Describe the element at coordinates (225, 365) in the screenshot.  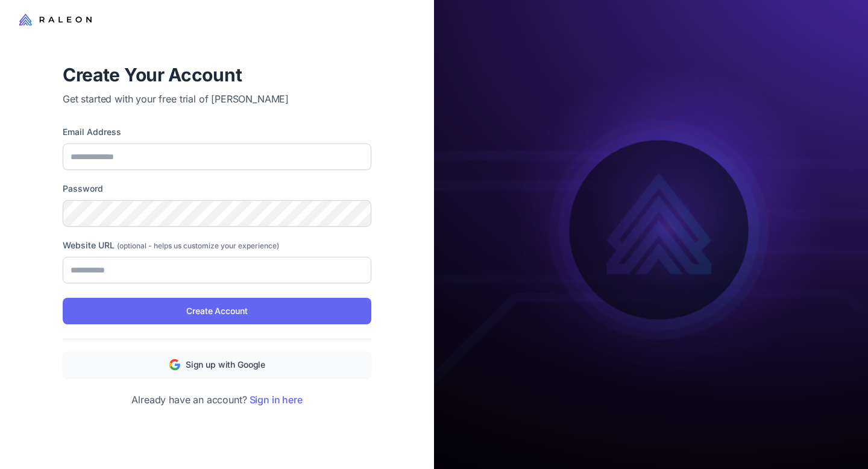
I see `span: Sign up with Google` at that location.